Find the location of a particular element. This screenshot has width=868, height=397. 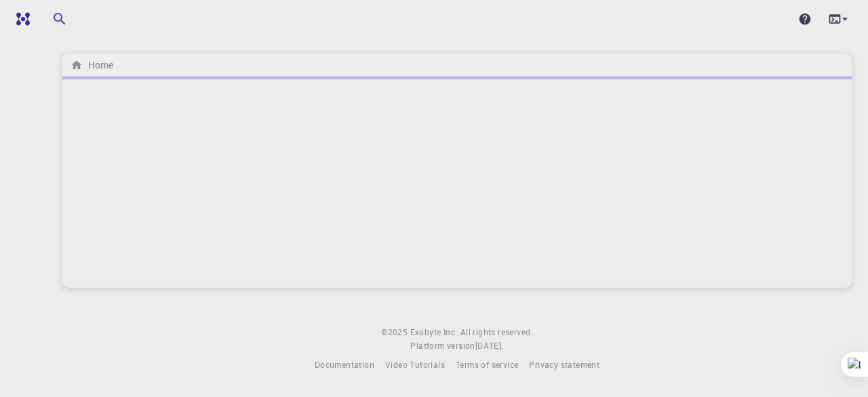

span: Documentation is located at coordinates (345, 364).